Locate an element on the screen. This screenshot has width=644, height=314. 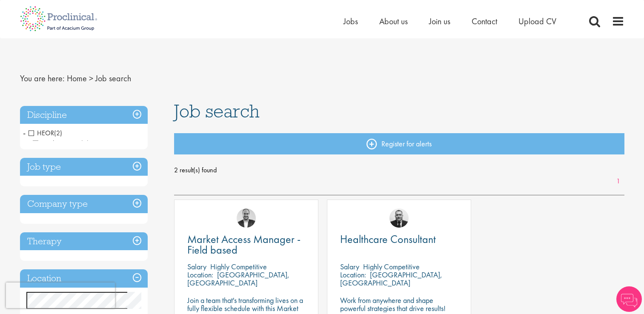
a: About us is located at coordinates (393, 21).